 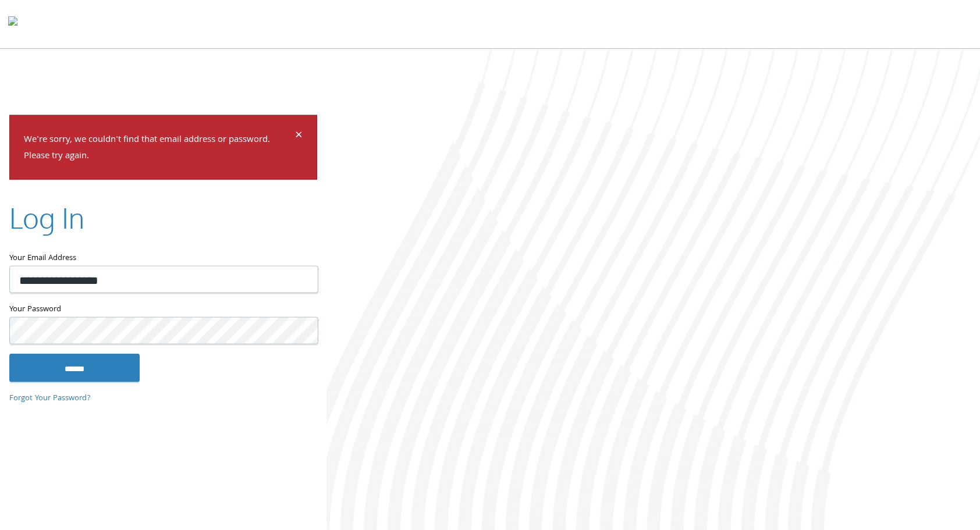 What do you see at coordinates (47, 217) in the screenshot?
I see `h2: Log In` at bounding box center [47, 217].